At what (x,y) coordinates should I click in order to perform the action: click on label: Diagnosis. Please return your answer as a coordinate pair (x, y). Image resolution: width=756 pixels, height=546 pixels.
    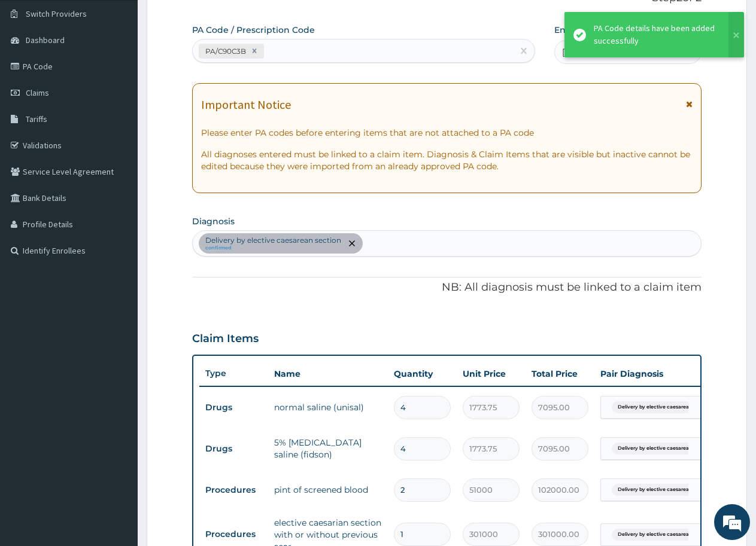
    Looking at the image, I should click on (213, 221).